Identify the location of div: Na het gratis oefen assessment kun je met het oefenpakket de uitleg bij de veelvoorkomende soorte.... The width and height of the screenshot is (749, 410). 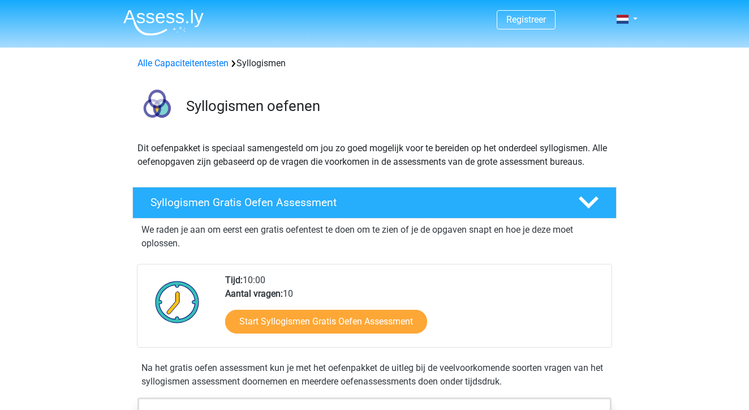
(375, 375).